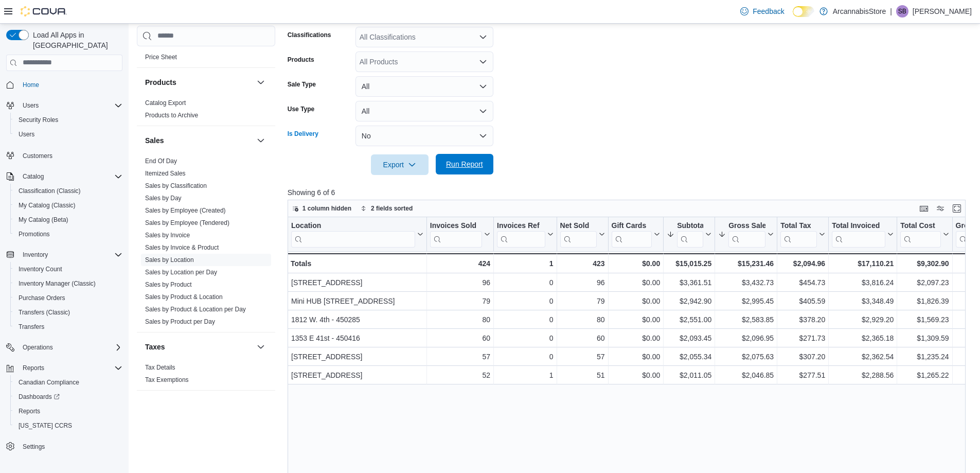 Image resolution: width=980 pixels, height=473 pixels. What do you see at coordinates (45, 312) in the screenshot?
I see `a: Transfers (Classic)` at bounding box center [45, 312].